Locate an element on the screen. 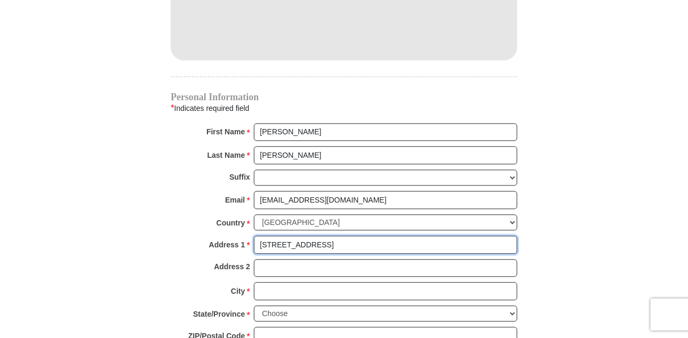  strong: Address 2 is located at coordinates (232, 267).